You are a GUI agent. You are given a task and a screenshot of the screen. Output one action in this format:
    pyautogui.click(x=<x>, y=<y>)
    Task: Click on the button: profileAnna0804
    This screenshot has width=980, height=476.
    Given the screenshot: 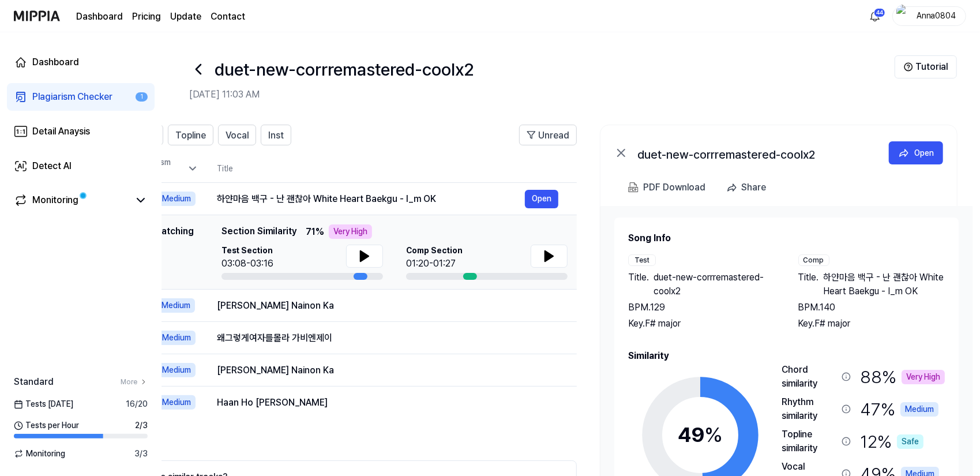 What is the action you would take?
    pyautogui.click(x=930, y=16)
    